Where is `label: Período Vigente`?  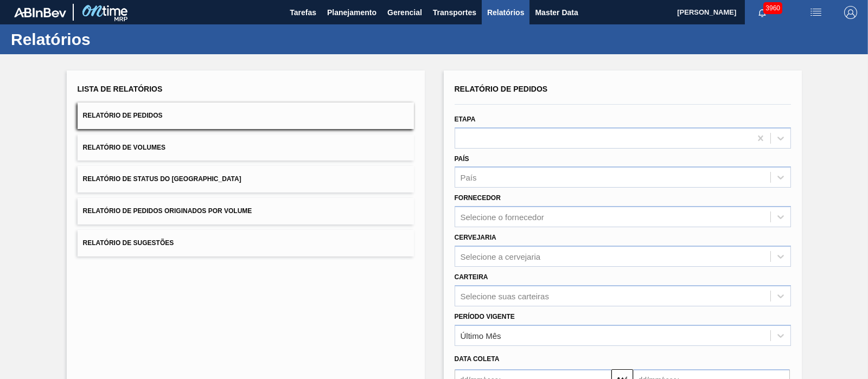
label: Período Vigente is located at coordinates (485, 317).